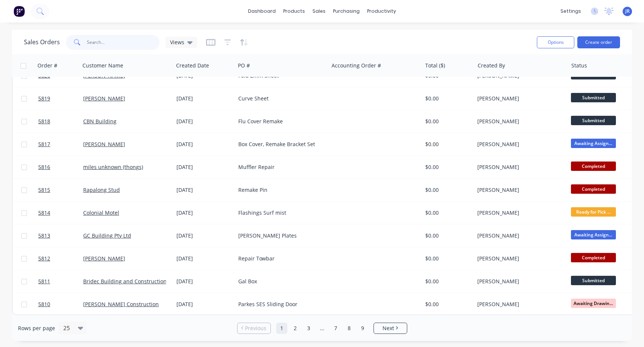  Describe the element at coordinates (362, 328) in the screenshot. I see `a: Page 9` at that location.